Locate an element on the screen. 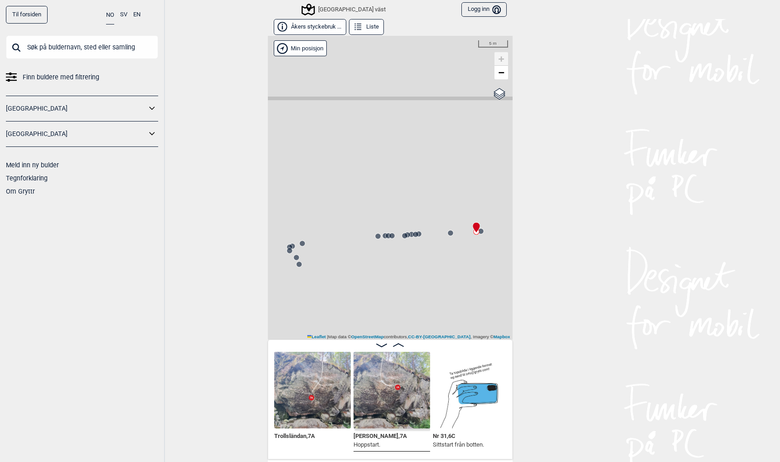  a: Til forsiden is located at coordinates (27, 15).